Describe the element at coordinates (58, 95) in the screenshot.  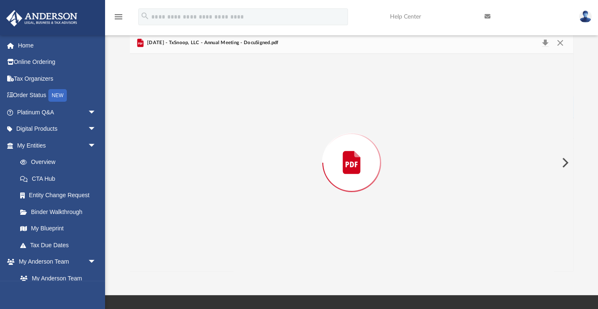
I see `div: NEW` at that location.